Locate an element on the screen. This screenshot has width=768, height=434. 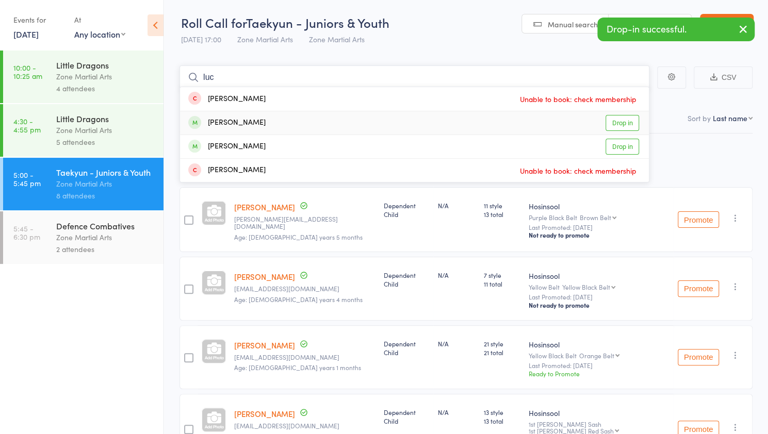
span: 21 total is located at coordinates (502, 352).